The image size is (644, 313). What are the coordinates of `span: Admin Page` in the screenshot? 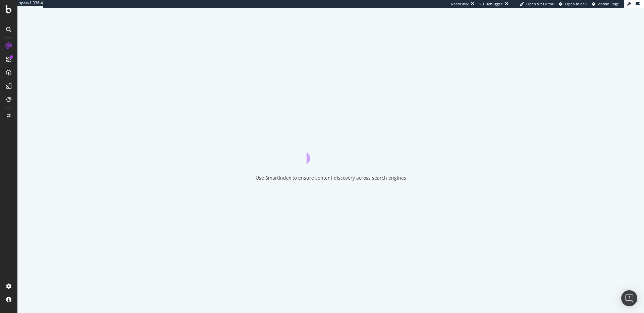 It's located at (608, 4).